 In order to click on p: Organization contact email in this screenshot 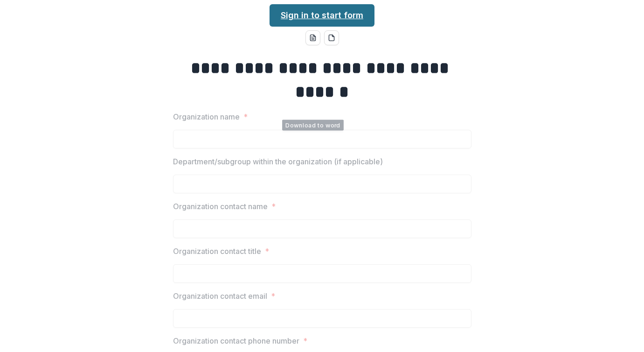, I will do `click(220, 296)`.